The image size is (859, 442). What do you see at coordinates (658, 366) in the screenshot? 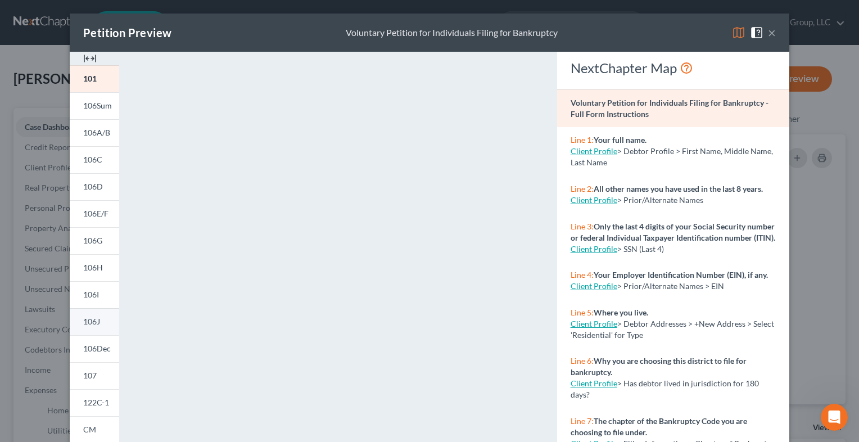
I see `strong: Why you are choosing this district to file for bankruptcy.` at bounding box center [658, 366].